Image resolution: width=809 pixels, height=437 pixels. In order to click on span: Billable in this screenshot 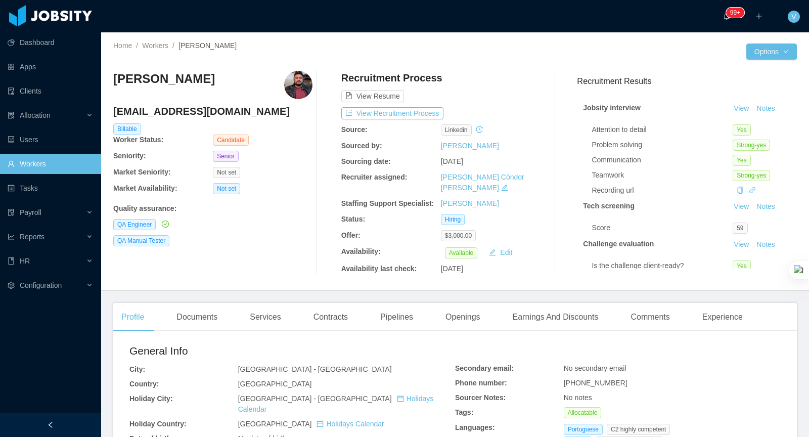, I will do `click(127, 129)`.